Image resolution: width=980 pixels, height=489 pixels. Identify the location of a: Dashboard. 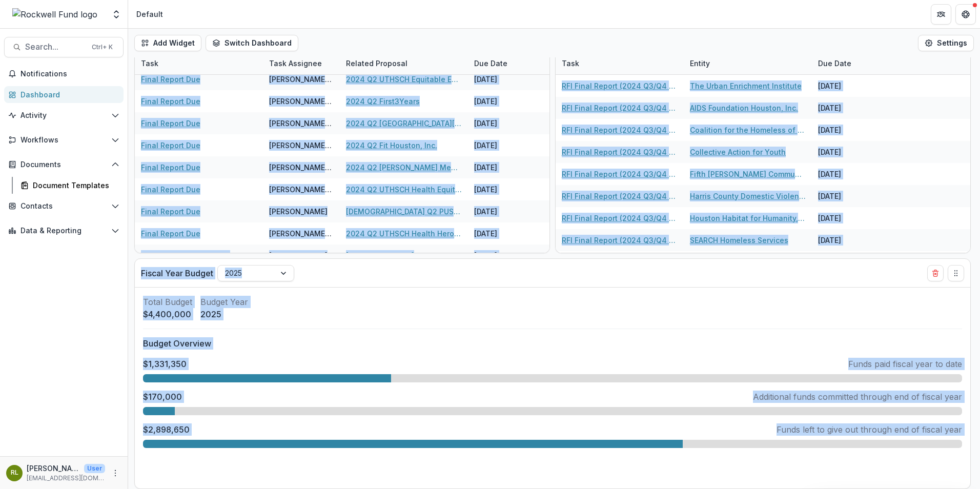
(64, 94).